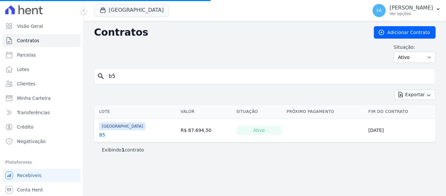  I want to click on td: R$ 87.694,50, so click(206, 130).